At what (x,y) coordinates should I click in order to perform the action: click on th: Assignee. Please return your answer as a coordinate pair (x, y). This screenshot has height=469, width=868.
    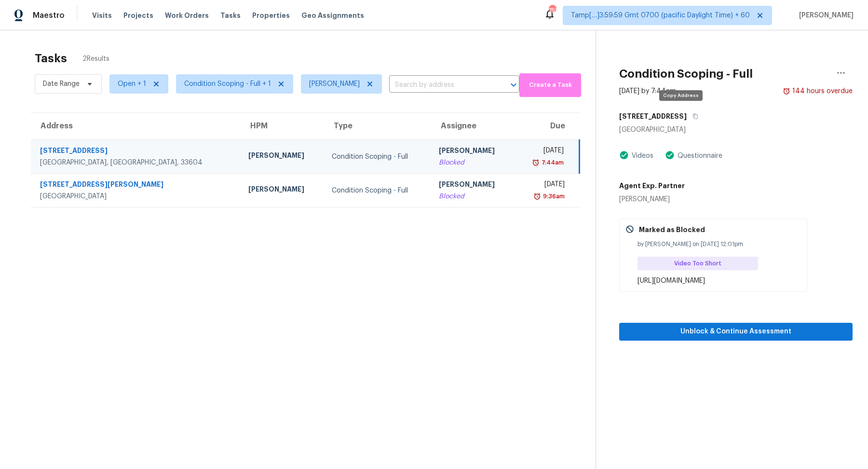
    Looking at the image, I should click on (473, 126).